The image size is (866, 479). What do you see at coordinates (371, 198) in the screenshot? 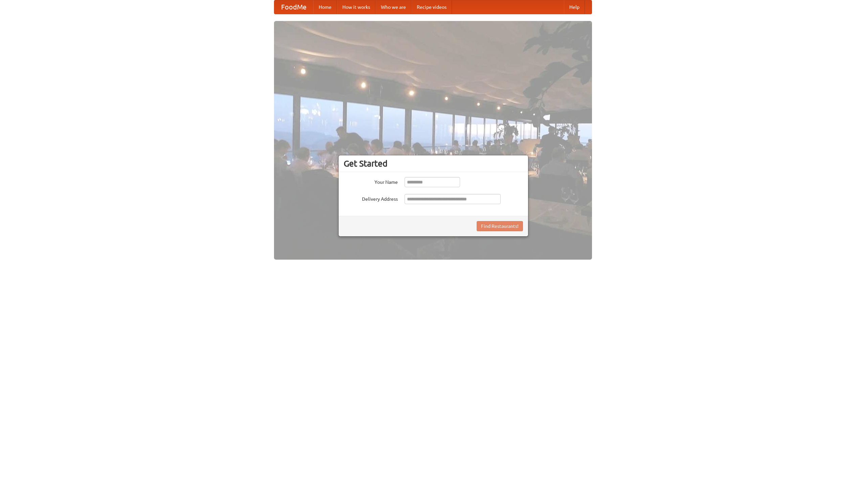
I see `label: Delivery Address` at bounding box center [371, 198].